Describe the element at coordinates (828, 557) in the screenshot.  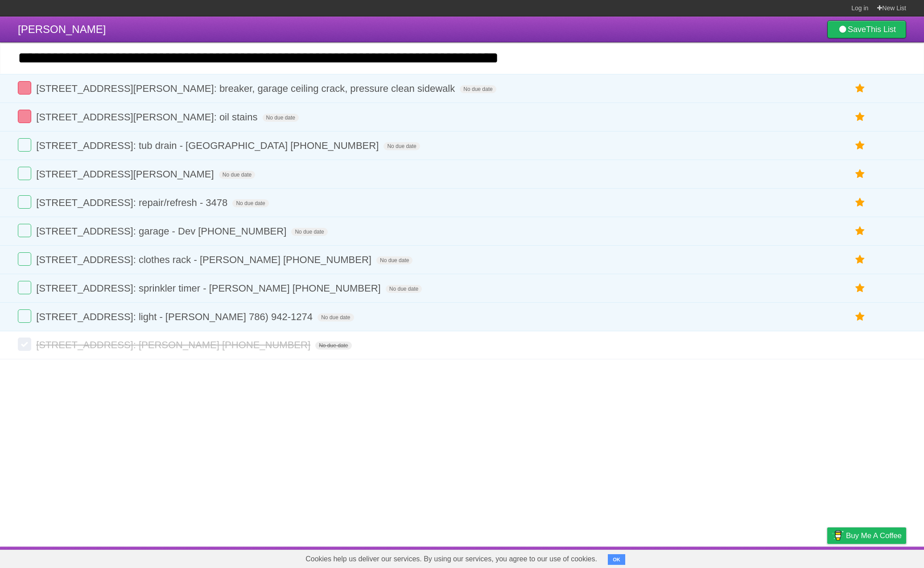
I see `a: Privacy` at that location.